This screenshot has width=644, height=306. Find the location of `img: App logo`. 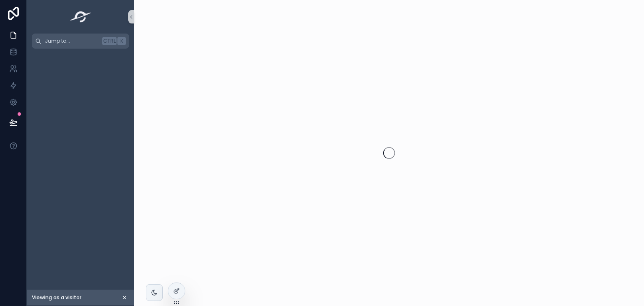

img: App logo is located at coordinates (80, 17).